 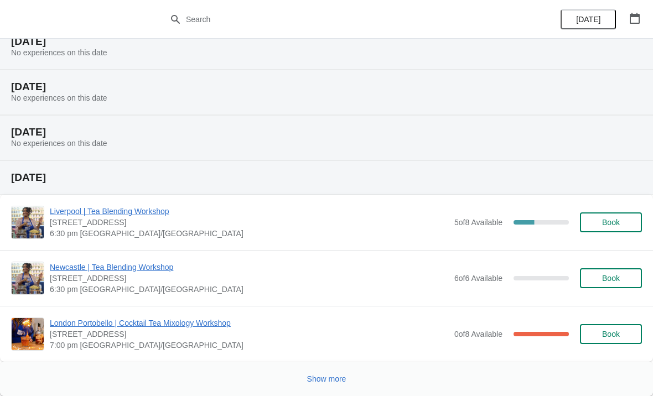 I want to click on span: Show more, so click(x=326, y=379).